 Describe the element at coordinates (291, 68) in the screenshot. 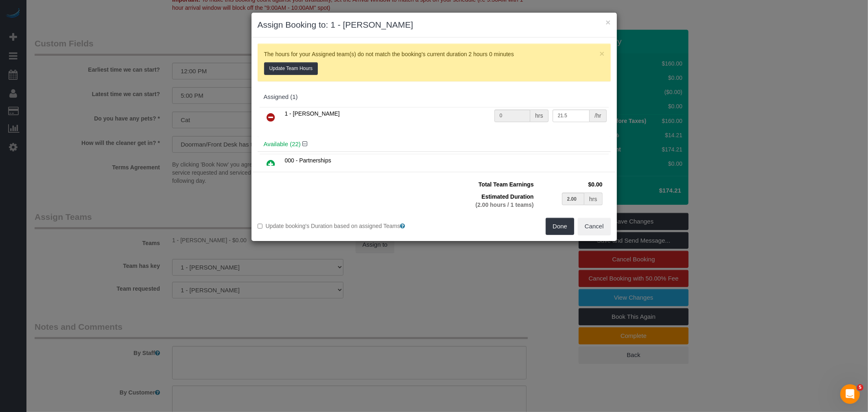

I see `button: Update Team Hours` at that location.